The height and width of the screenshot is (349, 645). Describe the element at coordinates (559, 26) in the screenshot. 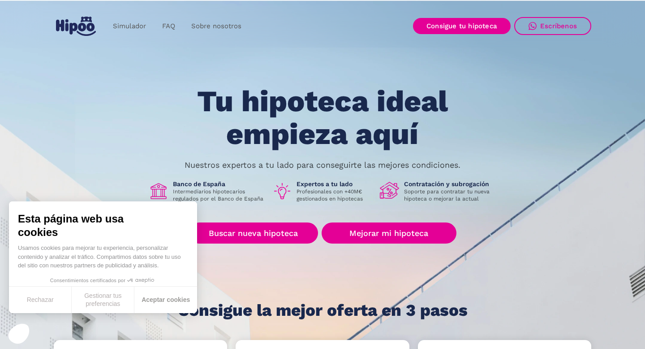

I see `div: Escríbenos` at that location.